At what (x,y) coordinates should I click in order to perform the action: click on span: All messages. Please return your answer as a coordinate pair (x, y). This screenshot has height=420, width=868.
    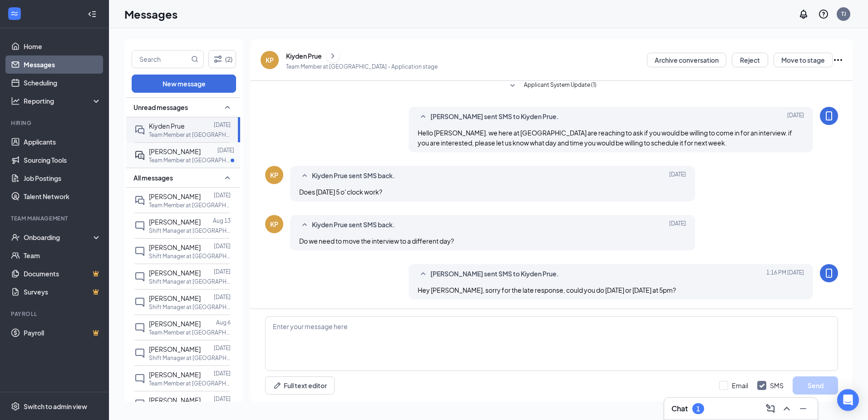
    Looking at the image, I should click on (153, 178).